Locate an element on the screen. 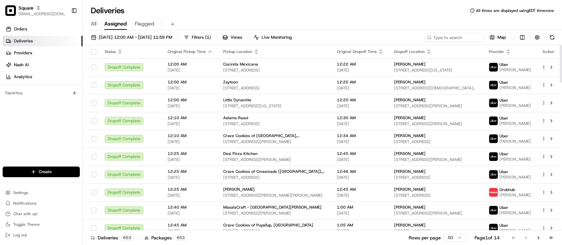 The height and width of the screenshot is (245, 562). span: Notifications is located at coordinates (25, 203).